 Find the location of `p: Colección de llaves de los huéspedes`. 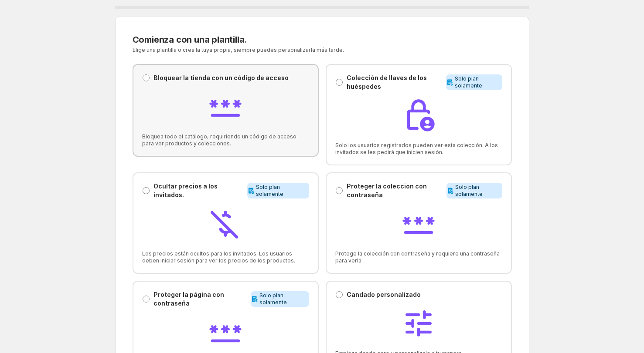

p: Colección de llaves de los huéspedes is located at coordinates (394, 82).